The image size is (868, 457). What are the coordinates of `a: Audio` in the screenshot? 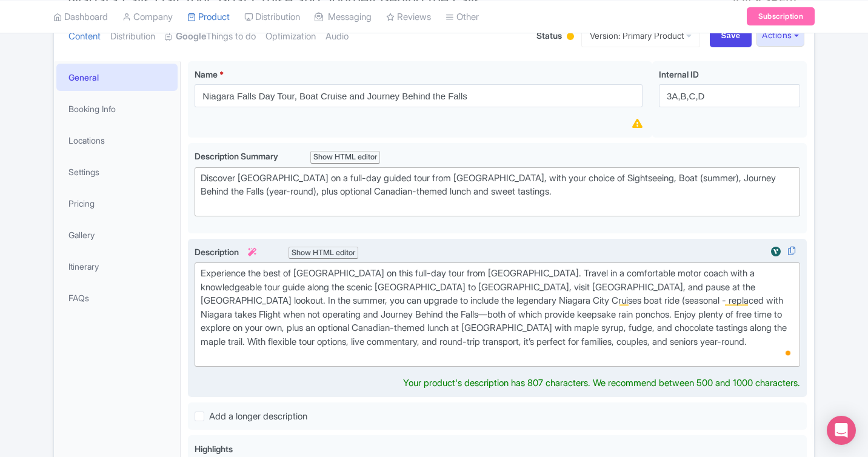 It's located at (337, 36).